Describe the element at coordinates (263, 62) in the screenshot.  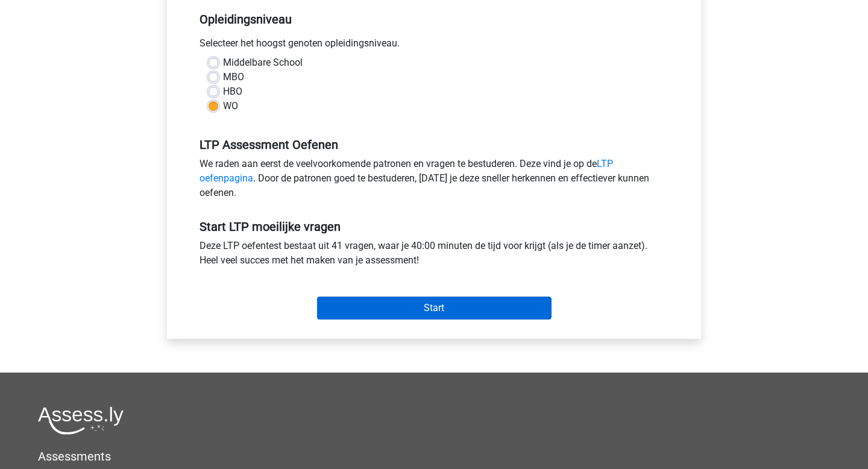
I see `label: Middelbare School` at that location.